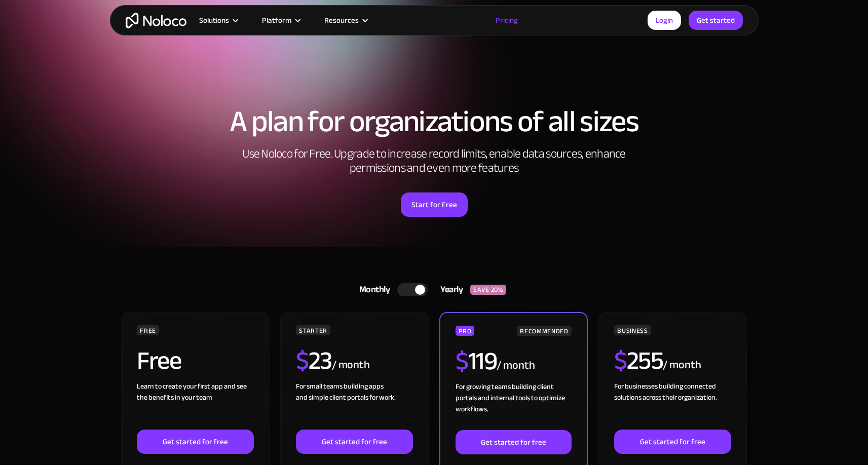 This screenshot has height=465, width=868. What do you see at coordinates (639, 361) in the screenshot?
I see `h2: 255` at bounding box center [639, 361].